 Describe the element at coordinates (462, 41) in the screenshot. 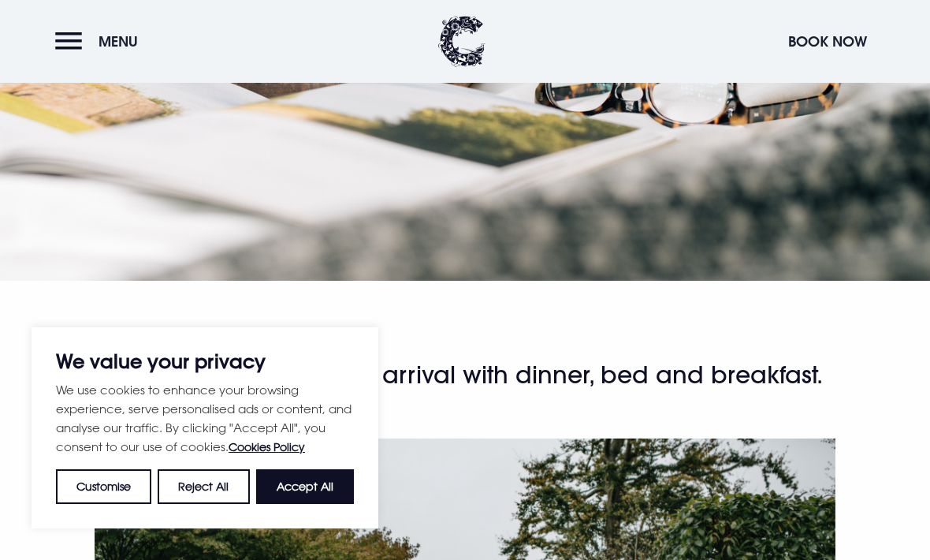

I see `img: Clandeboye Lodge` at that location.